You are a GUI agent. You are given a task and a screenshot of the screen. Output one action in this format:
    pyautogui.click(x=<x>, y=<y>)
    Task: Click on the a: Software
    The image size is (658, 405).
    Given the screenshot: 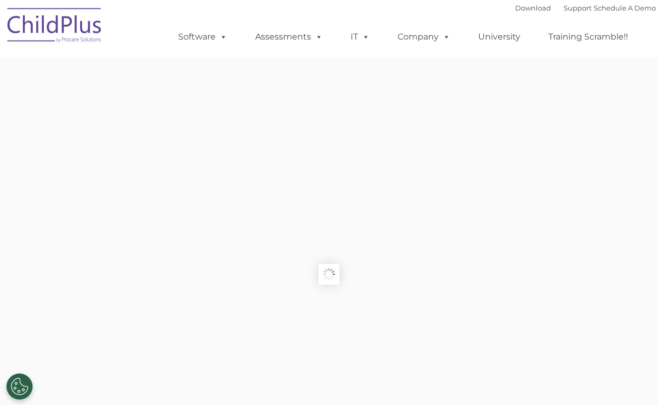 What is the action you would take?
    pyautogui.click(x=202, y=37)
    